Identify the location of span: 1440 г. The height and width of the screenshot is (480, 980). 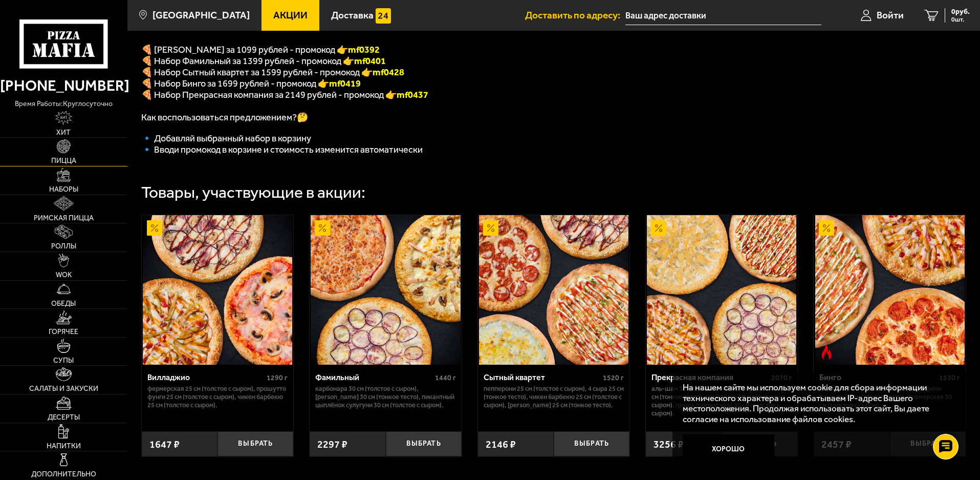
(445, 377).